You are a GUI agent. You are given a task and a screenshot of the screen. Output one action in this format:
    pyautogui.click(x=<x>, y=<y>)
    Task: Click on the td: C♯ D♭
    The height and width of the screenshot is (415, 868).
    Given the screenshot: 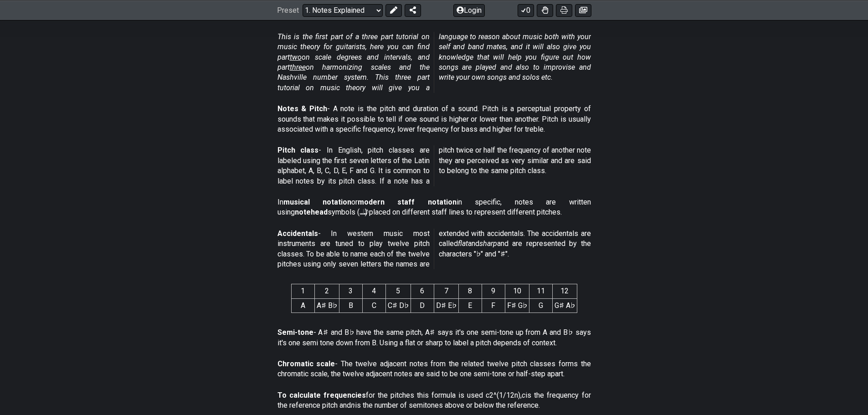 What is the action you would take?
    pyautogui.click(x=398, y=305)
    